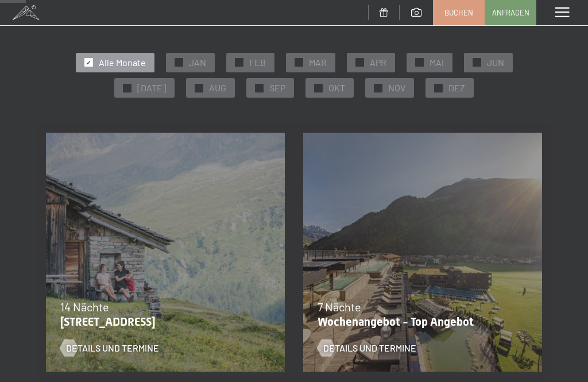 The width and height of the screenshot is (588, 382). I want to click on span: JUN, so click(496, 63).